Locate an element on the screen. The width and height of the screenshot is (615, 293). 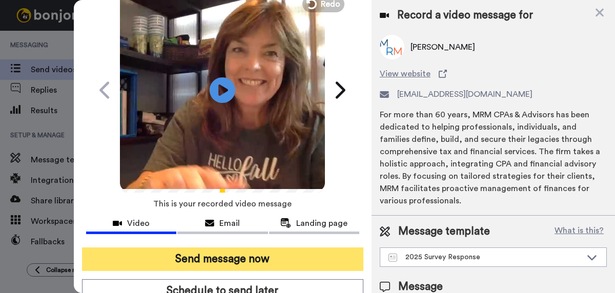
img: Message-temps.svg is located at coordinates (393, 258).